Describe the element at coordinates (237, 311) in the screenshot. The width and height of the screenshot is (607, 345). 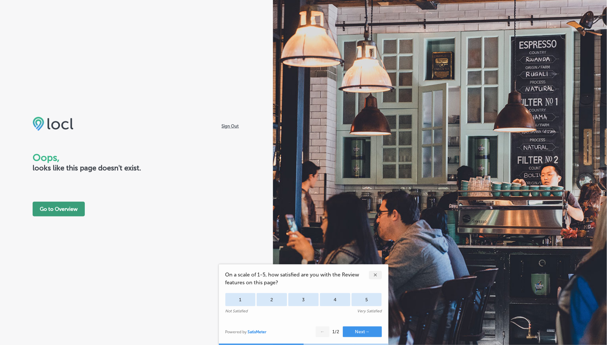
I see `div: Not Satisfied` at that location.